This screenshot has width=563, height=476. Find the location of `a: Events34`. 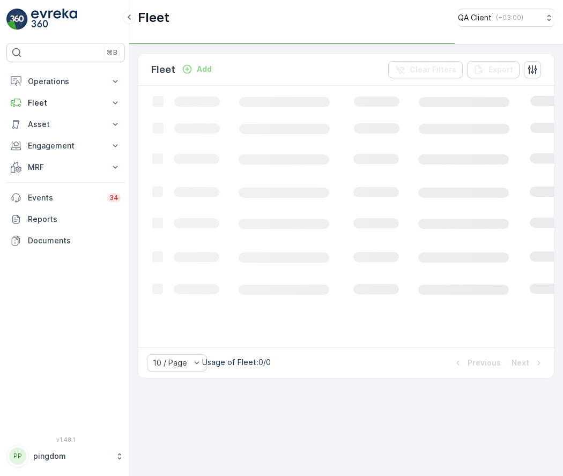

a: Events34 is located at coordinates (65, 198).